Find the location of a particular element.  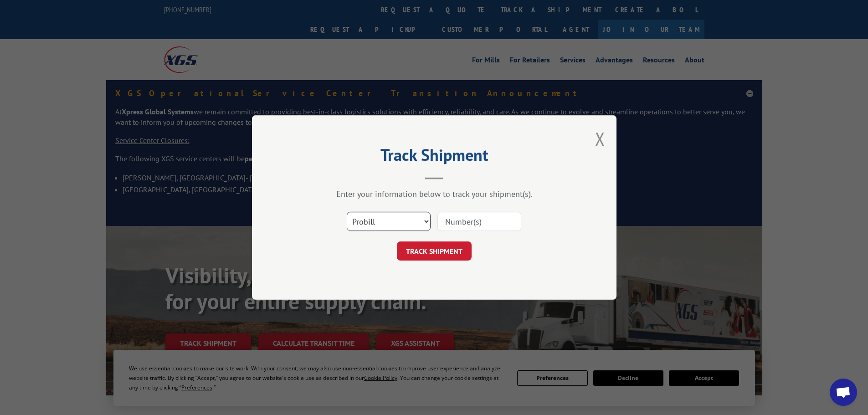

h2: Track Shipment is located at coordinates (434, 157).